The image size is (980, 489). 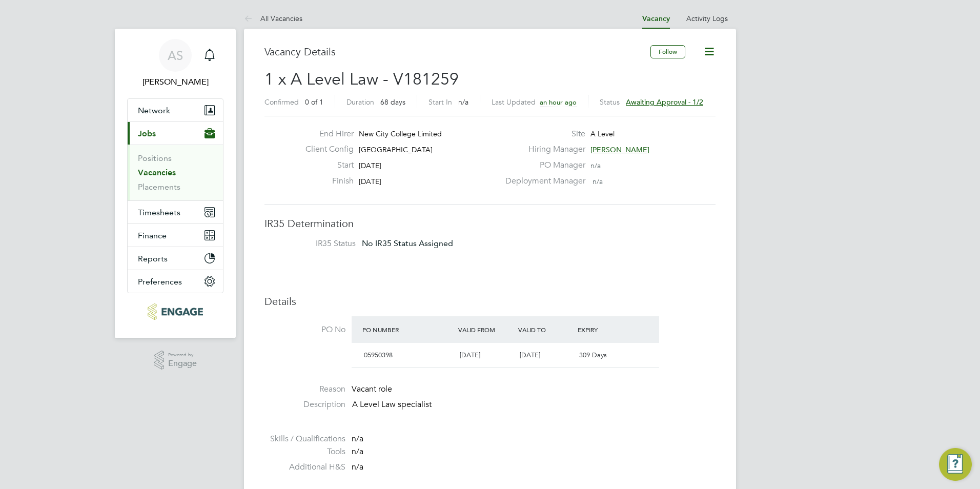 What do you see at coordinates (361, 79) in the screenshot?
I see `span: 1 x A Level Law - V181259` at bounding box center [361, 79].